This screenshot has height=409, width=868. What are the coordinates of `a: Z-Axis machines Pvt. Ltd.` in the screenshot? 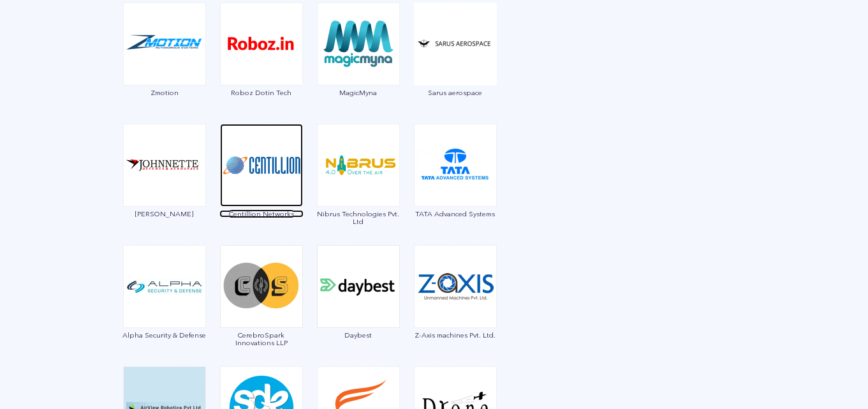 It's located at (455, 310).